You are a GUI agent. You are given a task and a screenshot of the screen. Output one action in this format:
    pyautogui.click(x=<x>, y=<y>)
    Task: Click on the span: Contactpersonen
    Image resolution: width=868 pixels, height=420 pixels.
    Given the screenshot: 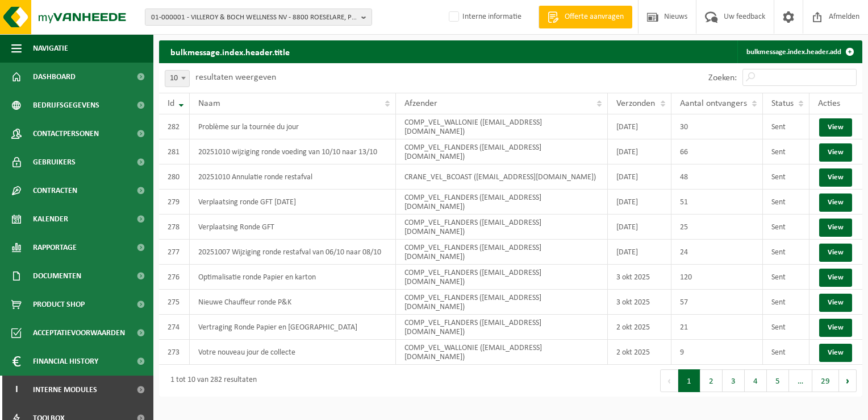 What is the action you would take?
    pyautogui.click(x=66, y=134)
    